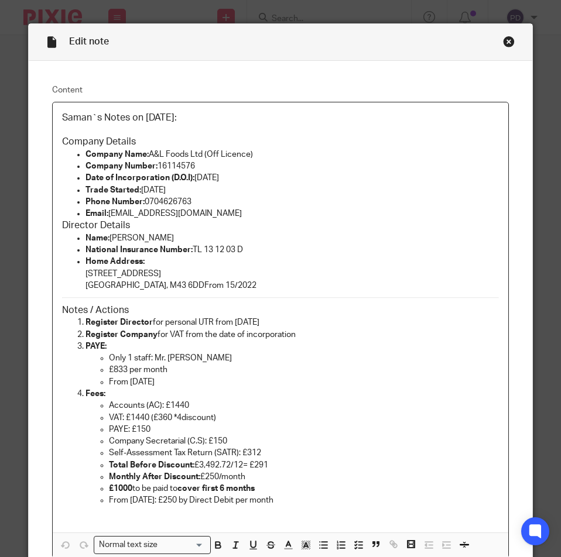 The image size is (561, 557). Describe the element at coordinates (216, 489) in the screenshot. I see `strong: cover first 6 months` at that location.